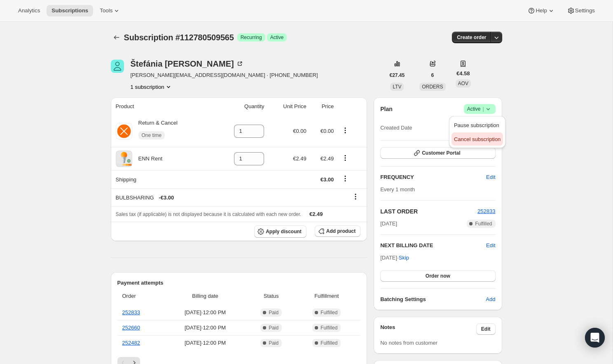  I want to click on span: One time, so click(152, 135).